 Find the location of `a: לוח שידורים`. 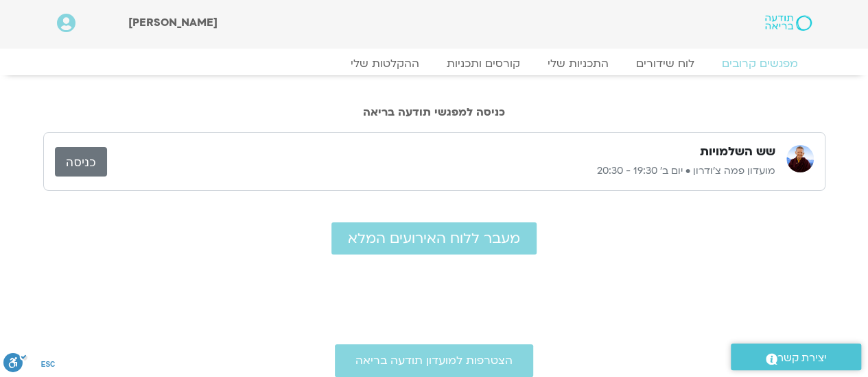

a: לוח שידורים is located at coordinates (665, 64).